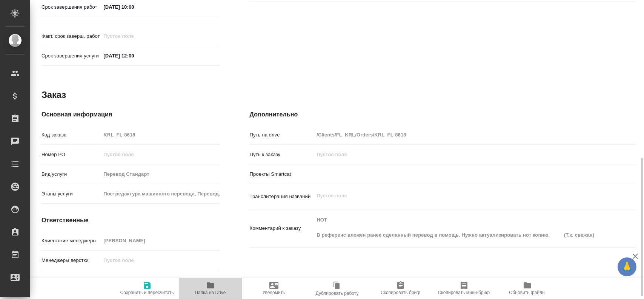  What do you see at coordinates (71, 155) in the screenshot?
I see `p: Номер РО` at bounding box center [71, 155].